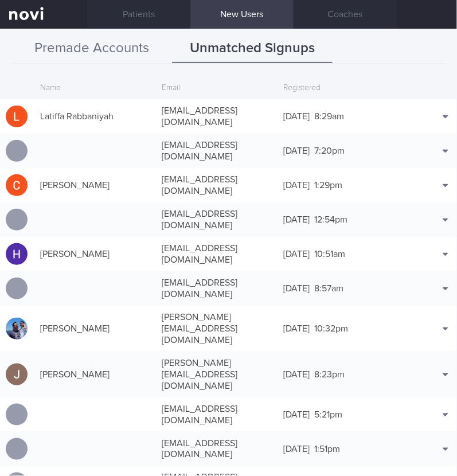 Image resolution: width=457 pixels, height=476 pixels. I want to click on div: Name, so click(95, 88).